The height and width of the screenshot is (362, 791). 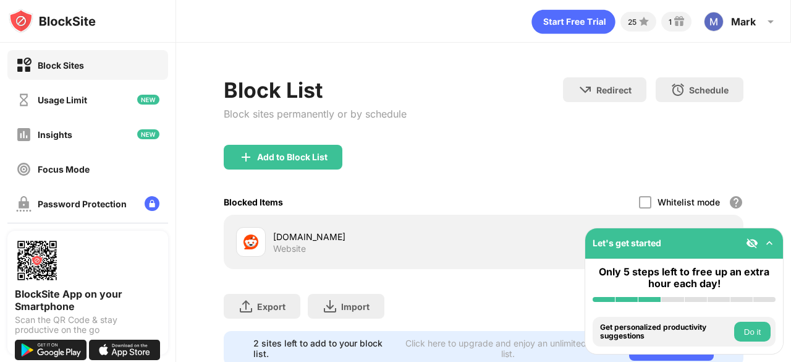 What do you see at coordinates (292, 157) in the screenshot?
I see `div: Add to Block List` at bounding box center [292, 157].